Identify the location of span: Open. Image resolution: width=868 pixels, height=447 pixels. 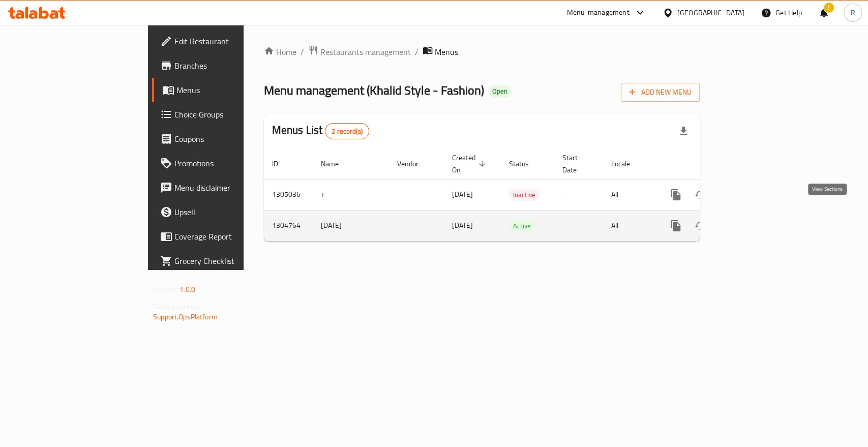
(500, 91).